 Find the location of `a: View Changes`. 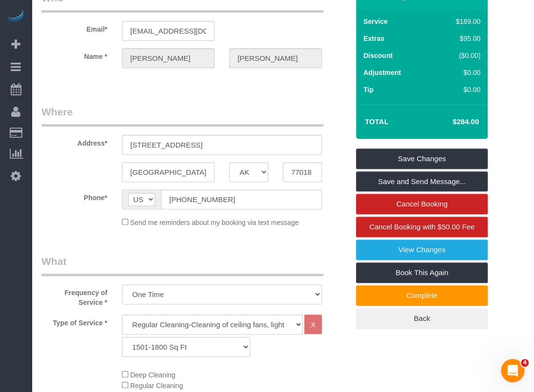

a: View Changes is located at coordinates (422, 250).